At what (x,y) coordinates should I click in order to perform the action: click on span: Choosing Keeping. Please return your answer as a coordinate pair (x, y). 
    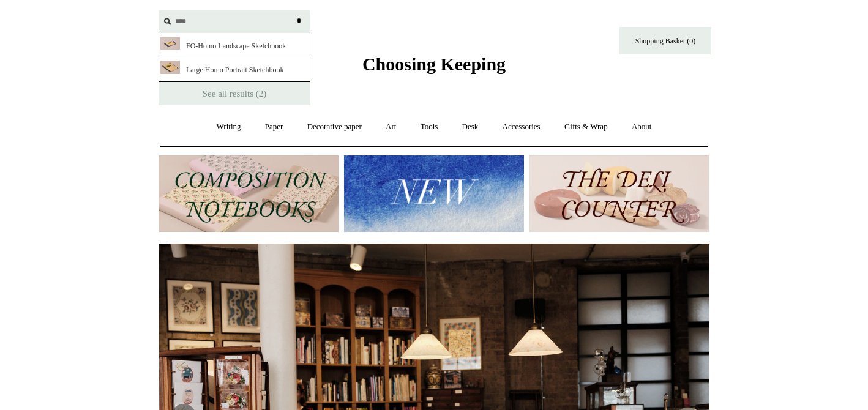
    Looking at the image, I should click on (434, 64).